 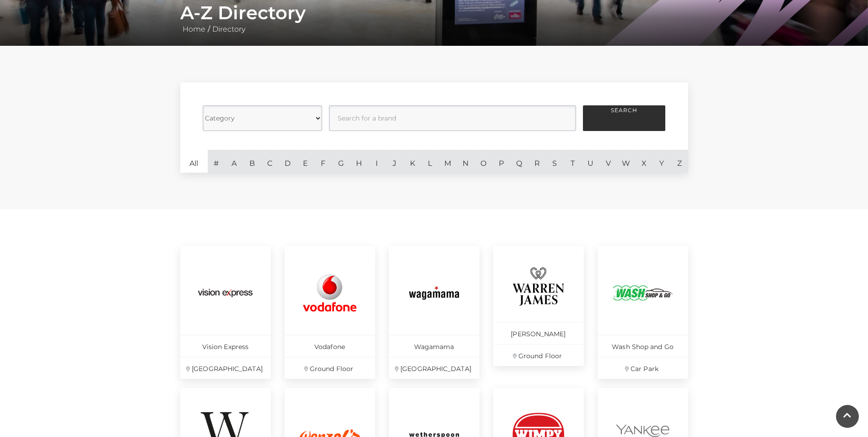 I want to click on a: T, so click(x=572, y=161).